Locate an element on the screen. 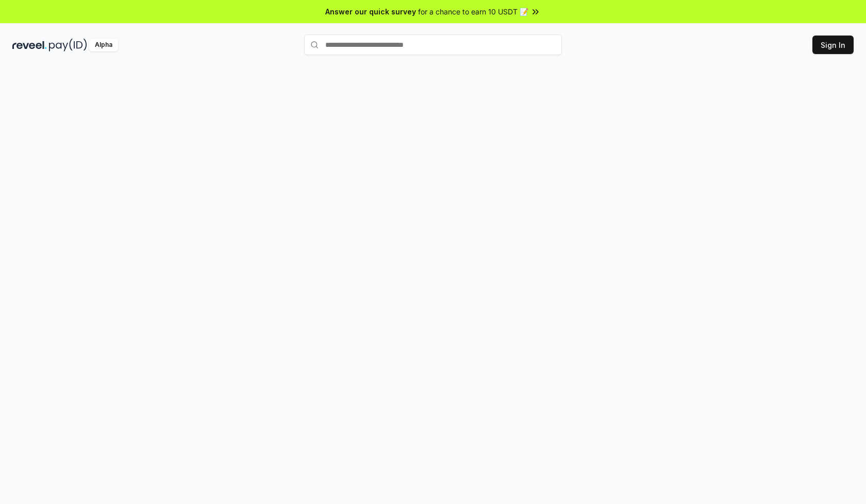 Image resolution: width=866 pixels, height=504 pixels. img: reveel_dark is located at coordinates (29, 44).